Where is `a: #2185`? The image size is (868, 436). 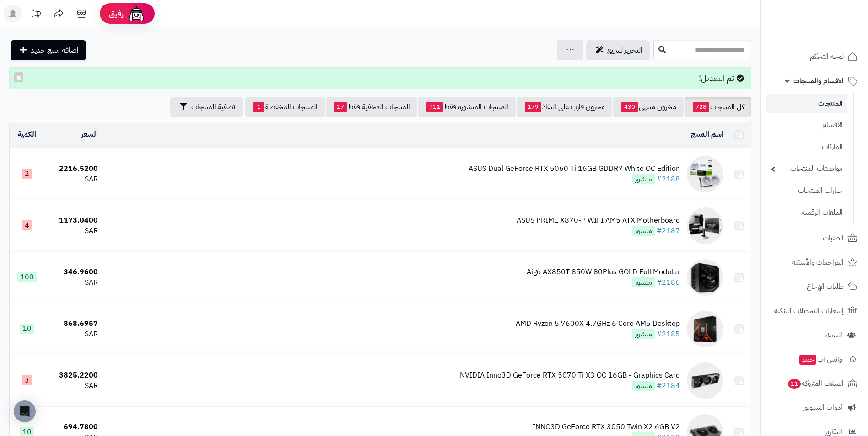
a: #2185 is located at coordinates (668, 334).